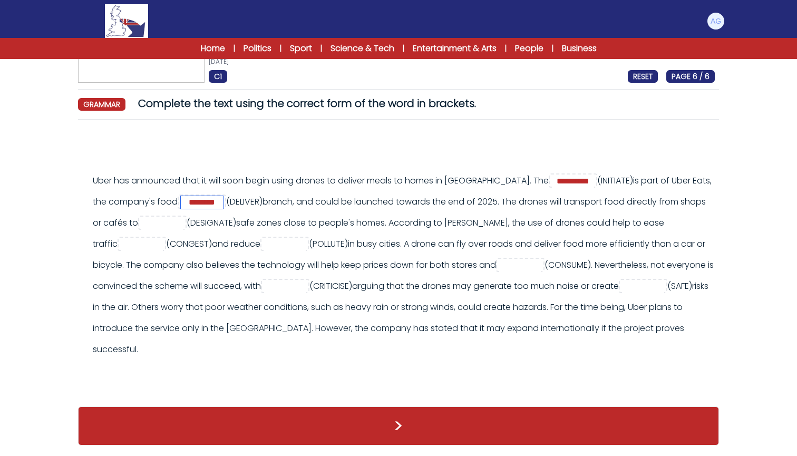 Image resolution: width=797 pixels, height=456 pixels. I want to click on a: Business, so click(579, 48).